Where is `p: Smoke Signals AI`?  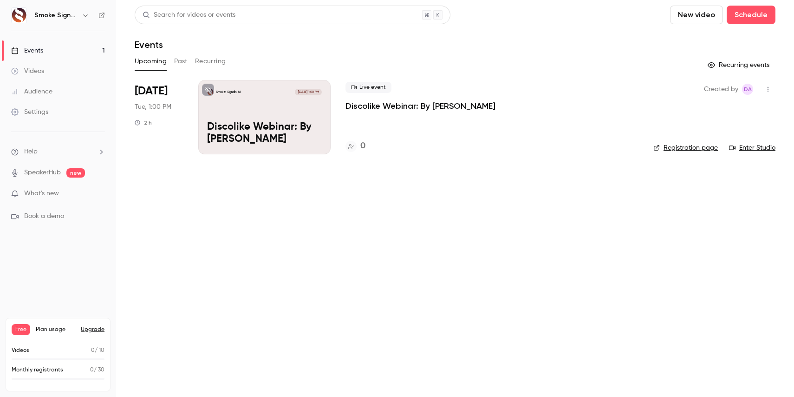 p: Smoke Signals AI is located at coordinates (228, 92).